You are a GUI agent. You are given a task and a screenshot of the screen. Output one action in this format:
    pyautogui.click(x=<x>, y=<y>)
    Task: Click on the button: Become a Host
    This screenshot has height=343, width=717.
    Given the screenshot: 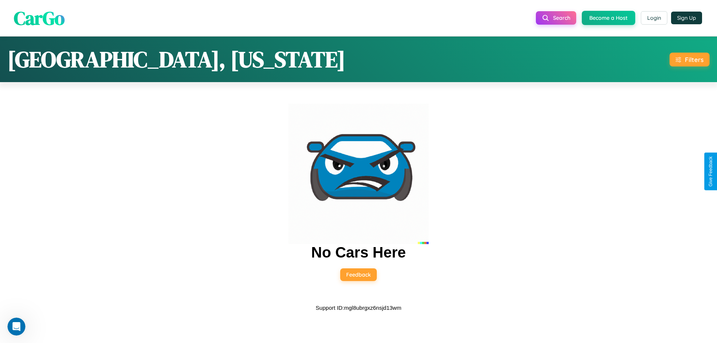 What is the action you would take?
    pyautogui.click(x=608, y=18)
    